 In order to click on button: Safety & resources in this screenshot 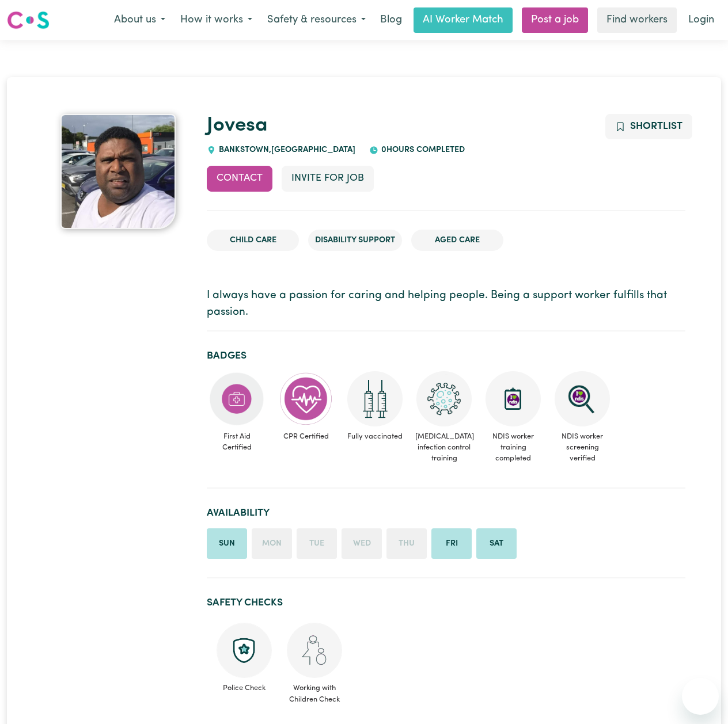, I will do `click(316, 21)`.